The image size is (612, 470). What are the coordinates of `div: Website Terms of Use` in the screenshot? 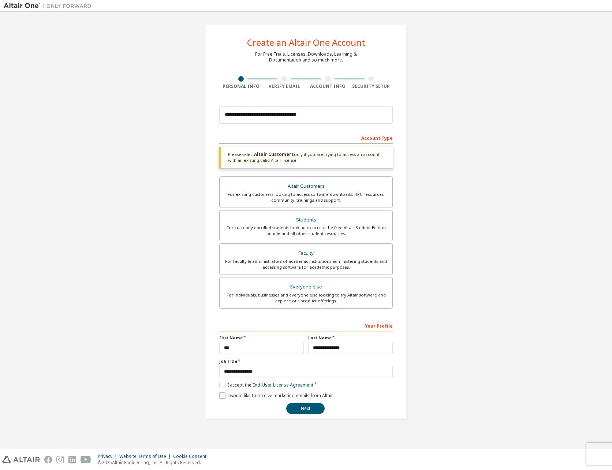 It's located at (146, 457).